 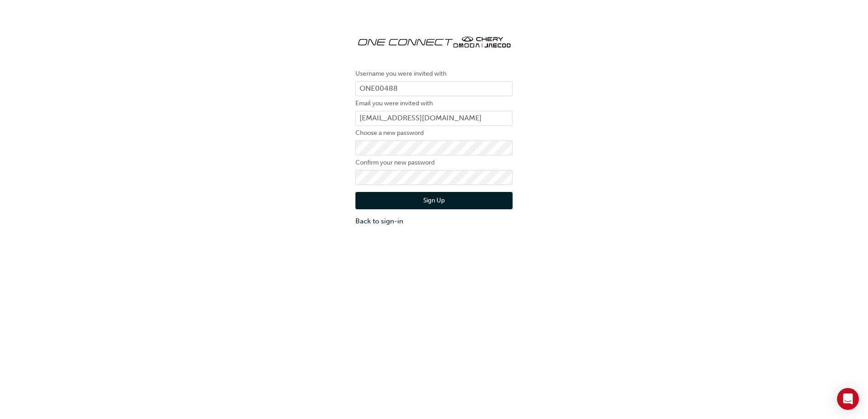 I want to click on input: Username, so click(x=434, y=89).